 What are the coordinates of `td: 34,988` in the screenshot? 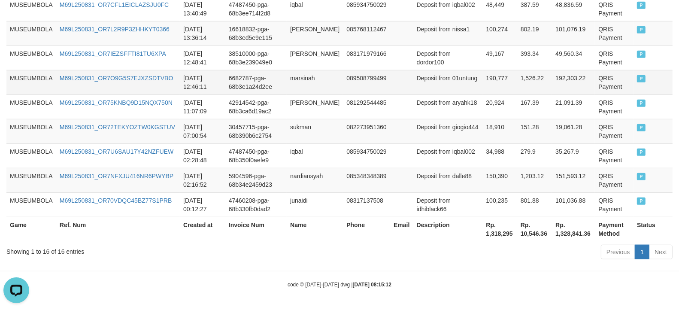 It's located at (500, 155).